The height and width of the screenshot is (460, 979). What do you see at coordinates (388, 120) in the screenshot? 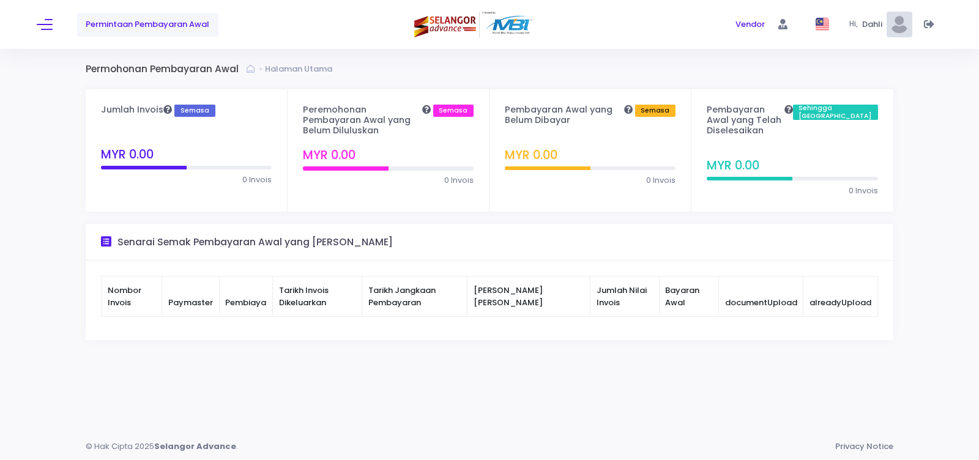
I see `h4: Peremohonan Pembayaran Awal yang Belum Diluluskan` at bounding box center [388, 120].